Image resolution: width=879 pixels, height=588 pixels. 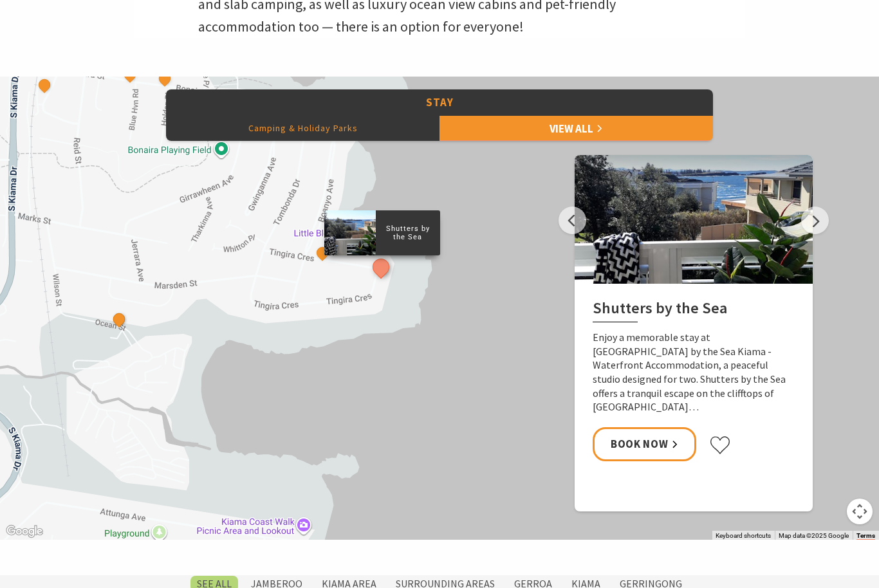 What do you see at coordinates (408, 233) in the screenshot?
I see `p: Shutters by the Sea` at bounding box center [408, 233].